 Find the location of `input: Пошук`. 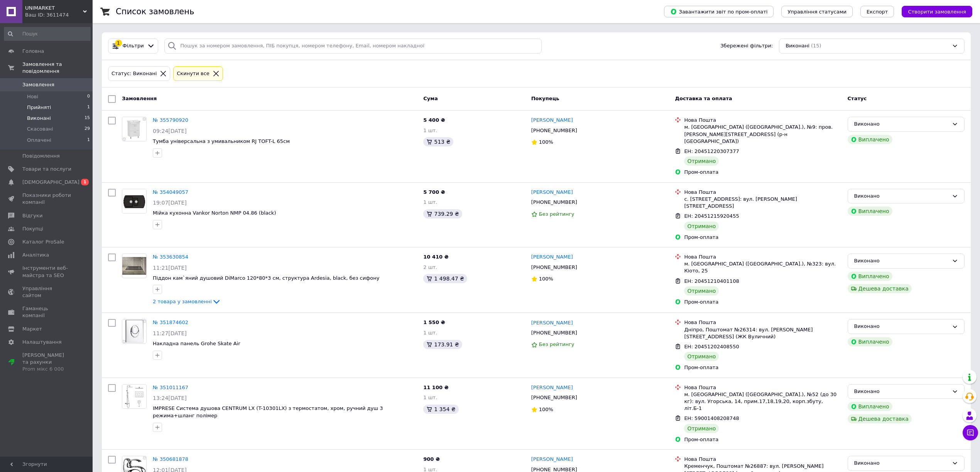

input: Пошук is located at coordinates (47, 34).